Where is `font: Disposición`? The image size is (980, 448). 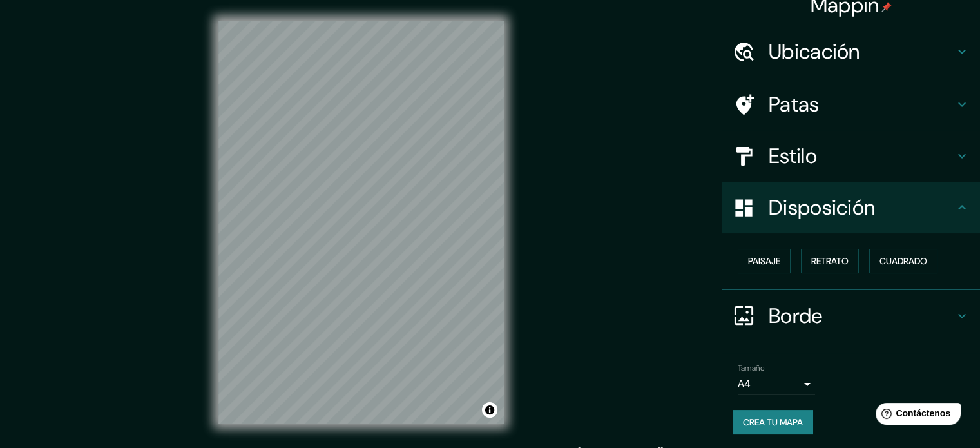
font: Disposición is located at coordinates (822, 208).